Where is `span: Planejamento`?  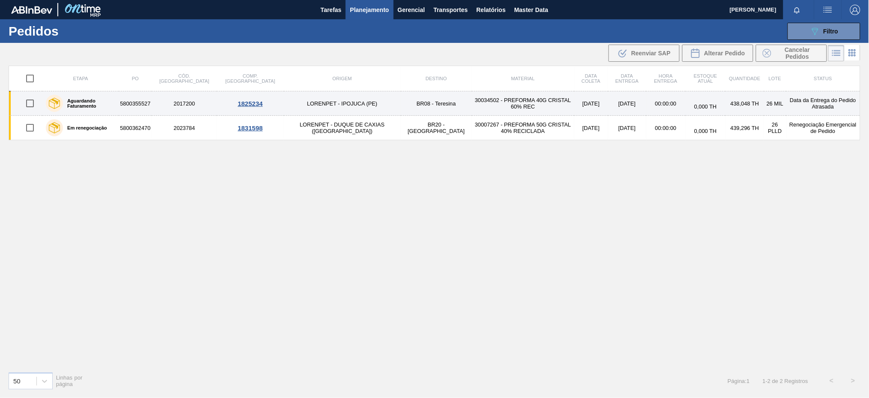
span: Planejamento is located at coordinates (369, 10).